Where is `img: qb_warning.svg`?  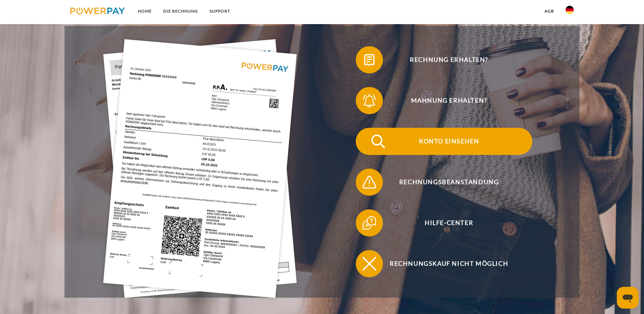
img: qb_warning.svg is located at coordinates (369, 182).